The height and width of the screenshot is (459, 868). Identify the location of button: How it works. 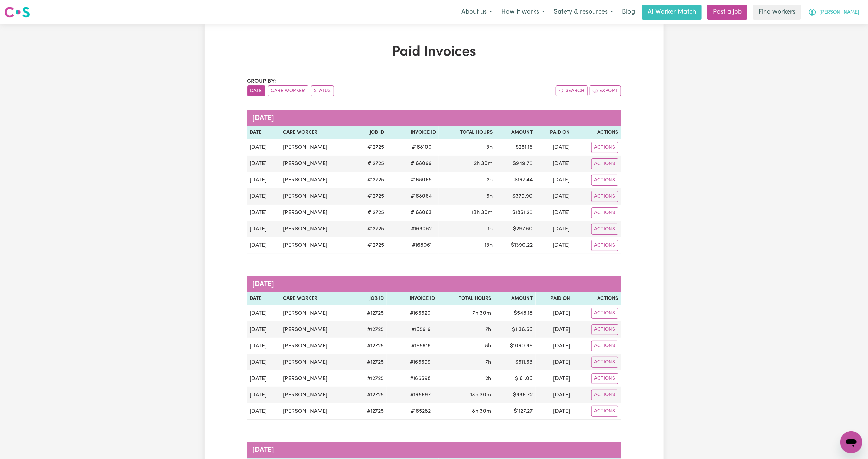
(523, 12).